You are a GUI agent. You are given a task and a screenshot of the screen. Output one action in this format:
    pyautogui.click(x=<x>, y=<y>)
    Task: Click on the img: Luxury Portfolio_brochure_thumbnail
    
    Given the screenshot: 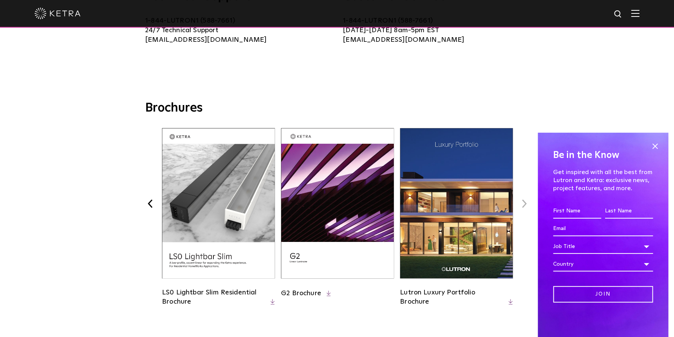 What is the action you would take?
    pyautogui.click(x=456, y=203)
    